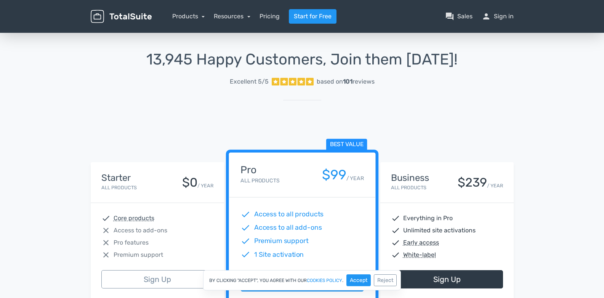 This screenshot has height=298, width=604. Describe the element at coordinates (486, 16) in the screenshot. I see `span: person` at that location.